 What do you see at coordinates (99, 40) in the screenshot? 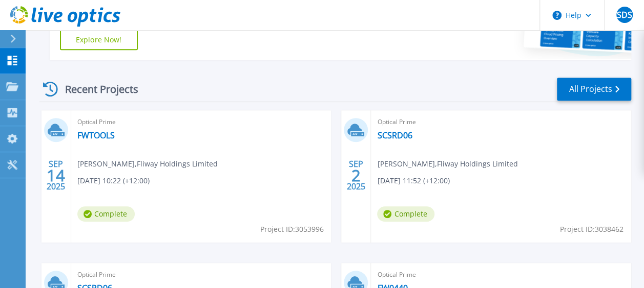
I see `a: Explore Now!` at bounding box center [99, 40].